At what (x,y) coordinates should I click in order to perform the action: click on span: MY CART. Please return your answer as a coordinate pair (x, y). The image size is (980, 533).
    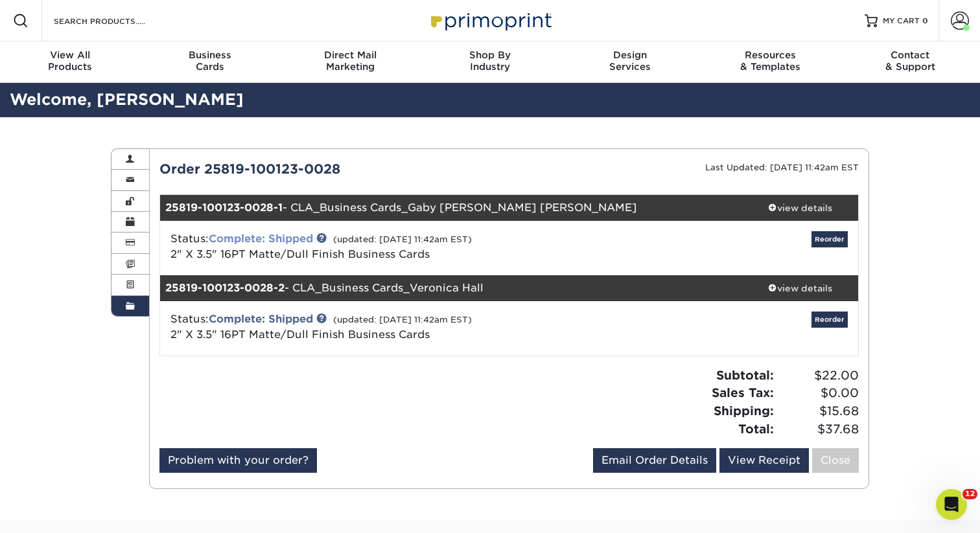
    Looking at the image, I should click on (900, 21).